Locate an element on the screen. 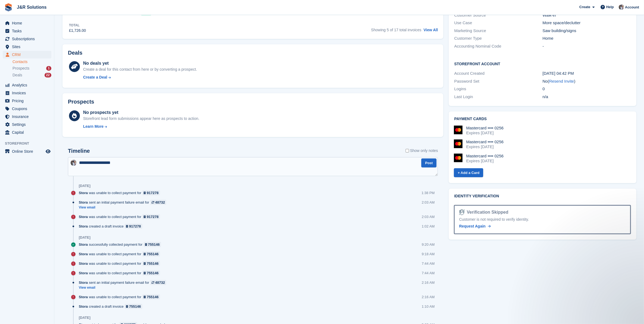 The image size is (644, 324). div: 2:16 AM is located at coordinates (429, 282).